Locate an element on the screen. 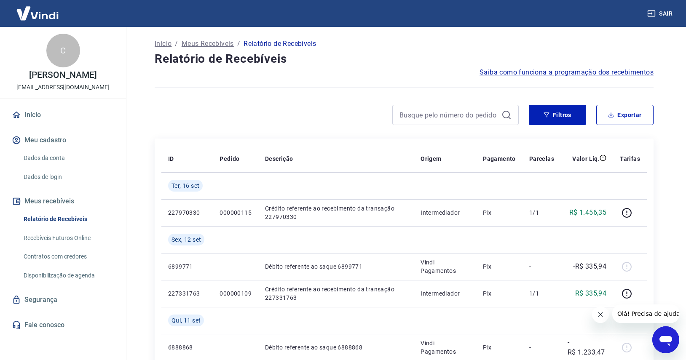  a: Segurança is located at coordinates (63, 300).